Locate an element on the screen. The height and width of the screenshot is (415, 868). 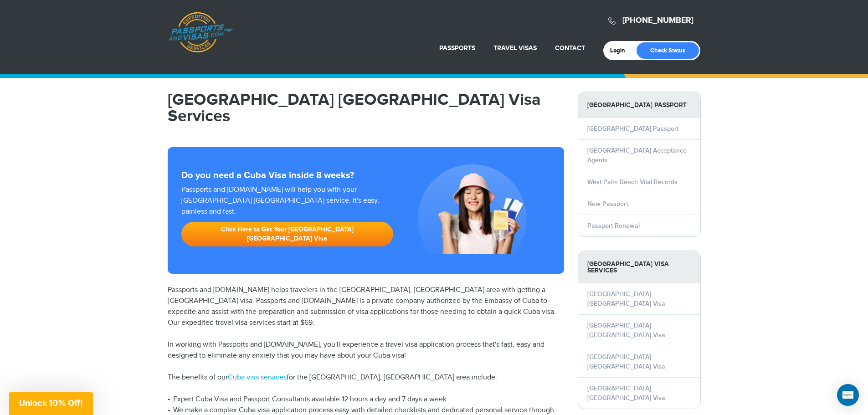
a: Passports is located at coordinates (457, 48).